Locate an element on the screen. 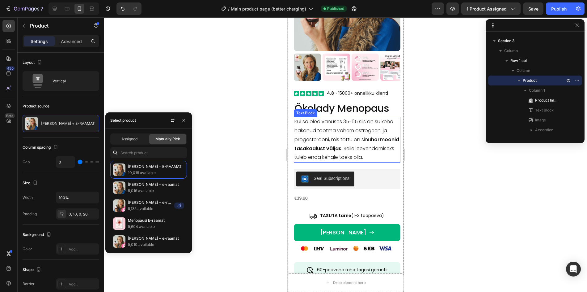  span: Row 1 col is located at coordinates (519, 61).